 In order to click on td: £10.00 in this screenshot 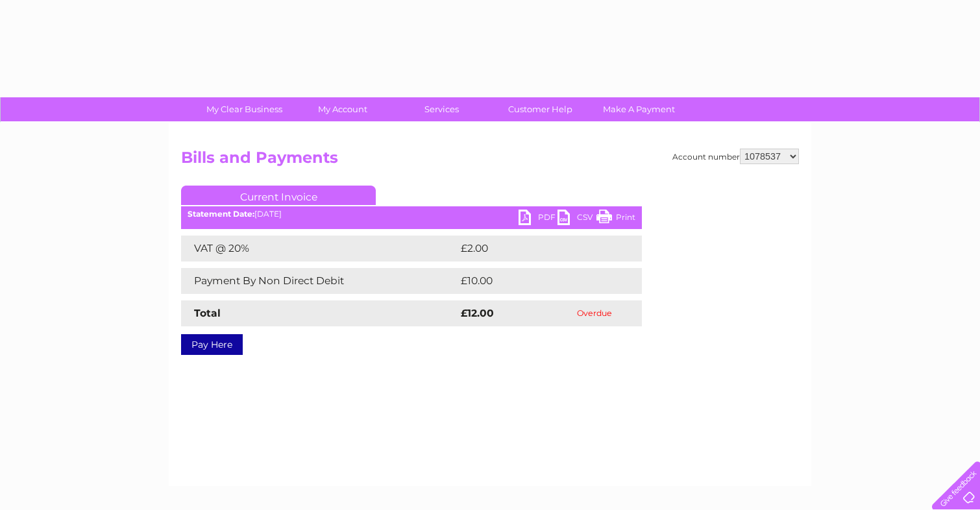, I will do `click(536, 280)`.